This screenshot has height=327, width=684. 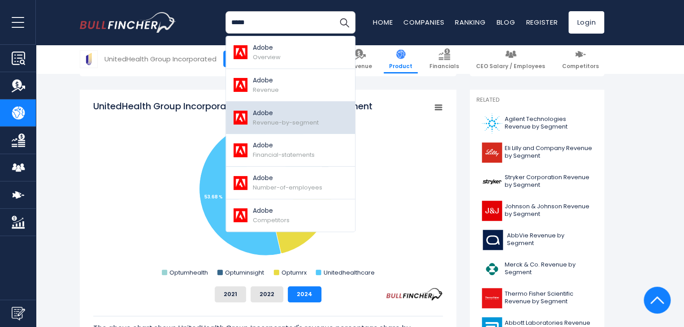 I want to click on span: Thermo Fisher Scientific Revenue by Segment, so click(x=548, y=298).